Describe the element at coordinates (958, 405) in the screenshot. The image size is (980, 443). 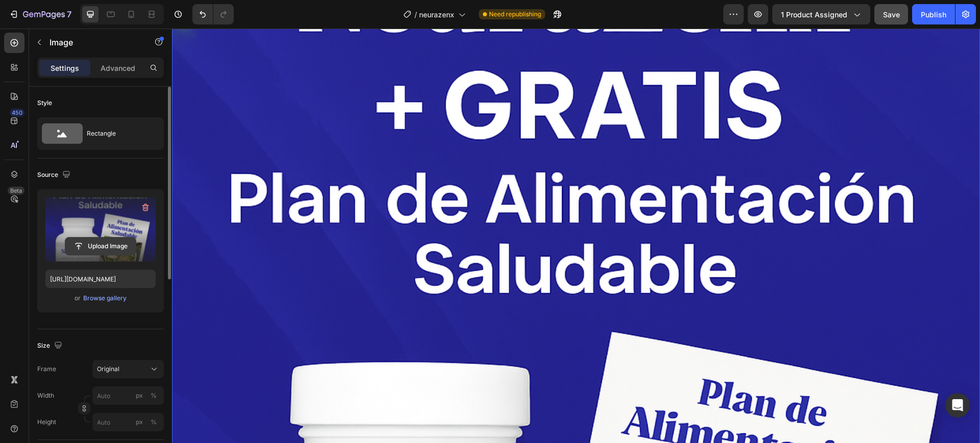
I see `div: Open Intercom Messenger` at that location.